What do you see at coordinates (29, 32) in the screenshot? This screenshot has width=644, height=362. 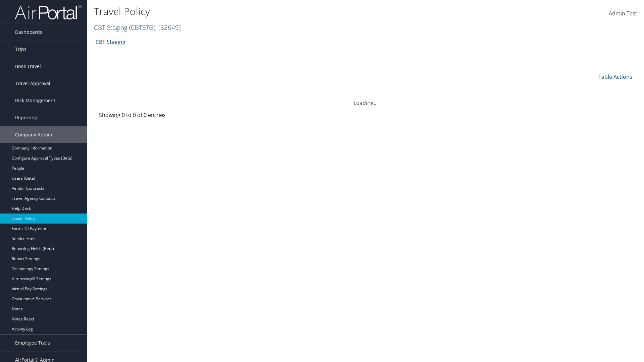 I see `span: Dashboards` at bounding box center [29, 32].